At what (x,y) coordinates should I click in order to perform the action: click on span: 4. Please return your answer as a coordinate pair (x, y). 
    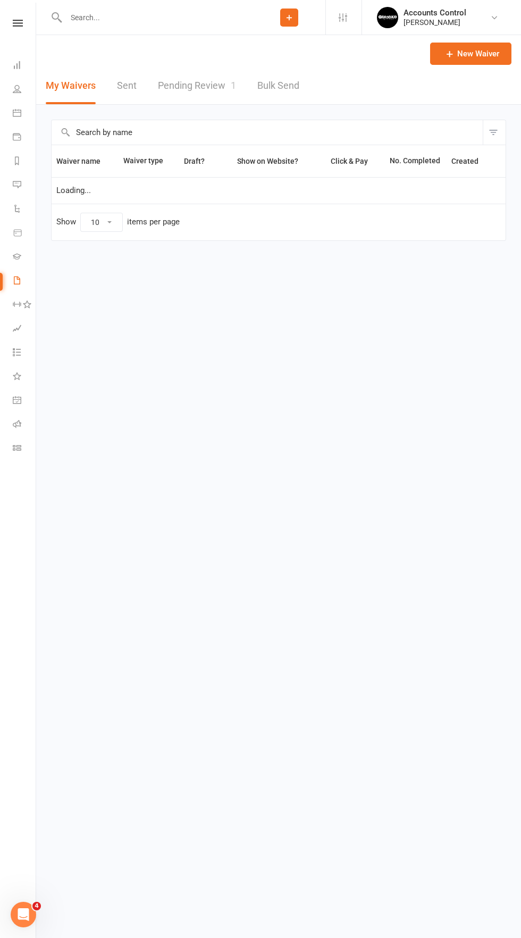
    Looking at the image, I should click on (37, 906).